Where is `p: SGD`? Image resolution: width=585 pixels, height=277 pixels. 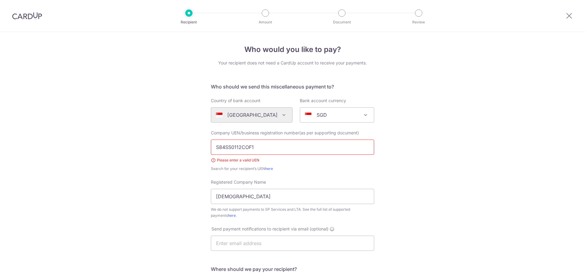
p: SGD is located at coordinates (322, 115).